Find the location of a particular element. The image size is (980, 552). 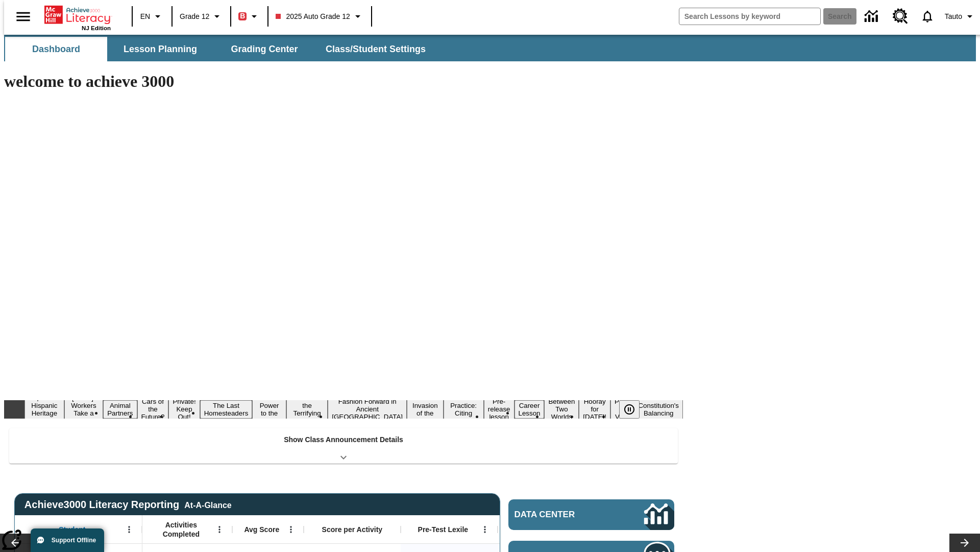

button: Pause is located at coordinates (630, 409).